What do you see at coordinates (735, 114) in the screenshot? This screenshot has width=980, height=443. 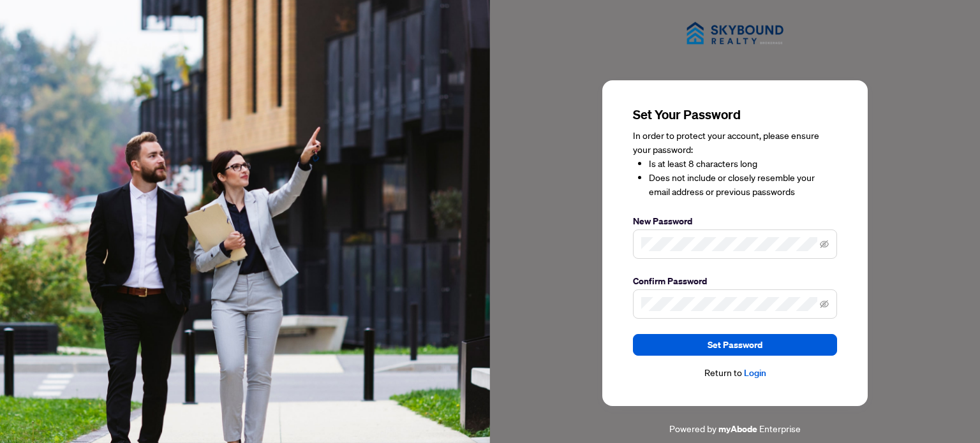 I see `h3: Set Your Password` at bounding box center [735, 114].